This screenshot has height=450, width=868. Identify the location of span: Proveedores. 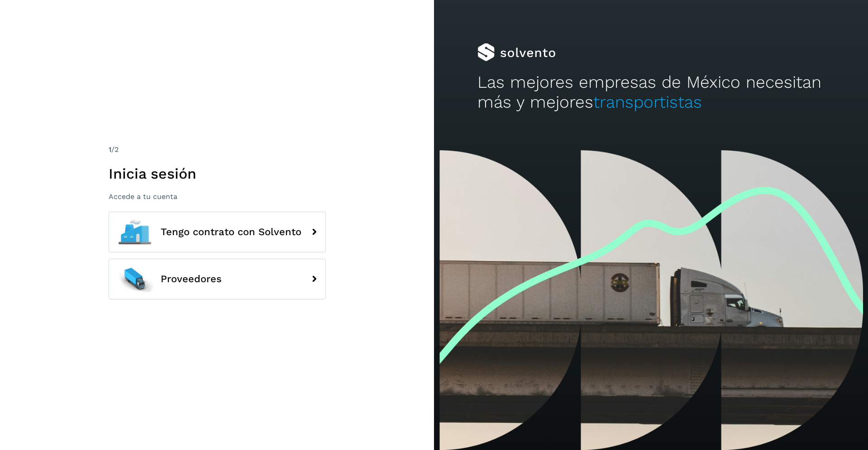
(191, 279).